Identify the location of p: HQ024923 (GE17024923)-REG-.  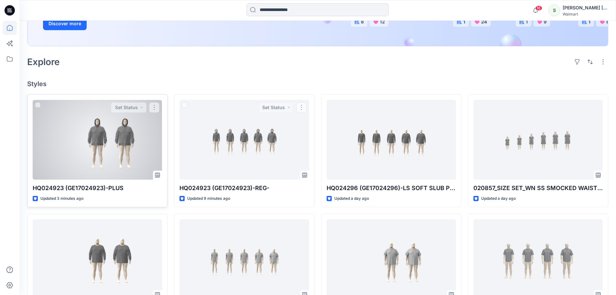
(244, 188).